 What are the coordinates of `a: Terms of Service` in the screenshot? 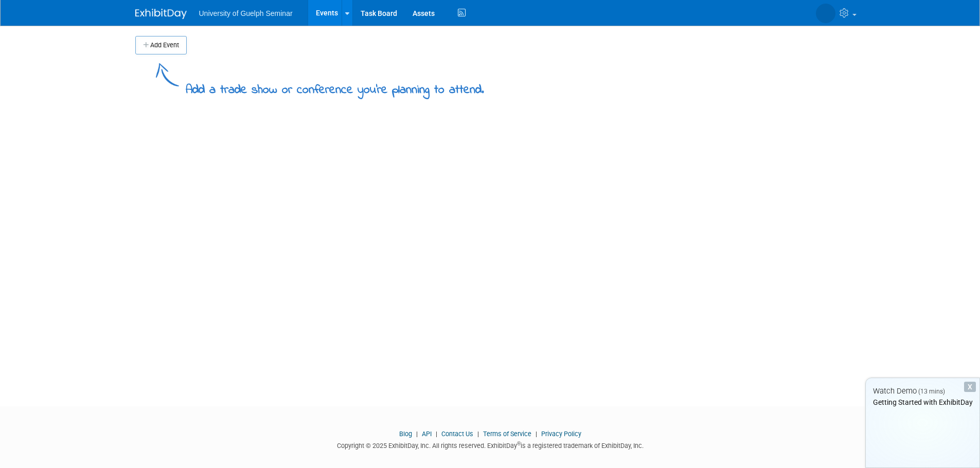 It's located at (507, 434).